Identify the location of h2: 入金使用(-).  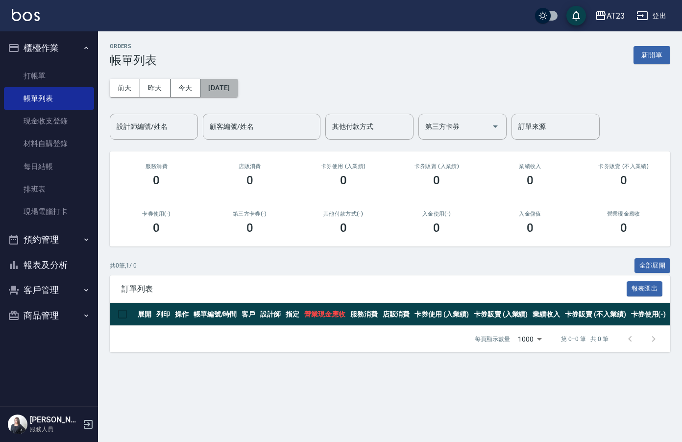
(437, 214).